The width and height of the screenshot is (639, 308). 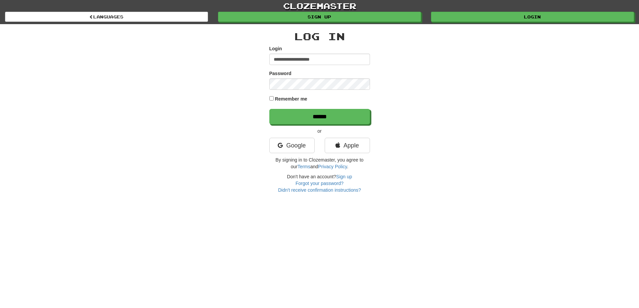 I want to click on p: or, so click(x=320, y=131).